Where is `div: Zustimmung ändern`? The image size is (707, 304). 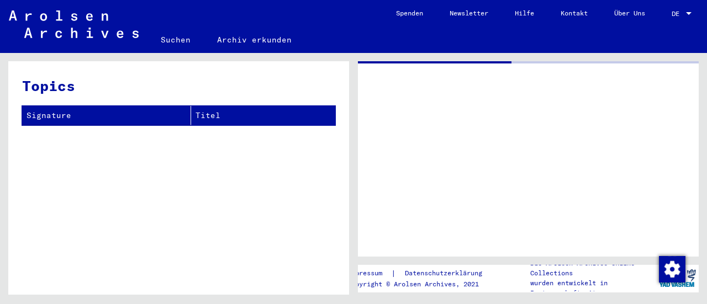 div: Zustimmung ändern is located at coordinates (671, 269).